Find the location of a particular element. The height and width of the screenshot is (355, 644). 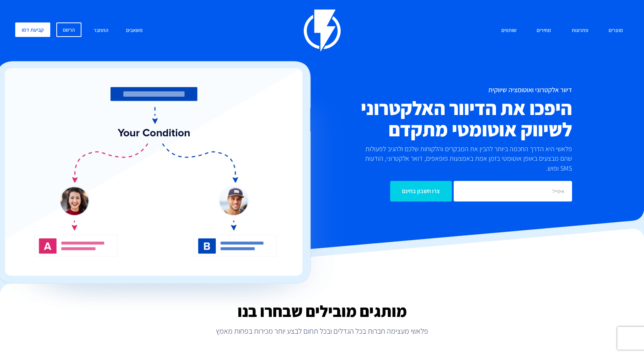

a: שותפים is located at coordinates (509, 30).